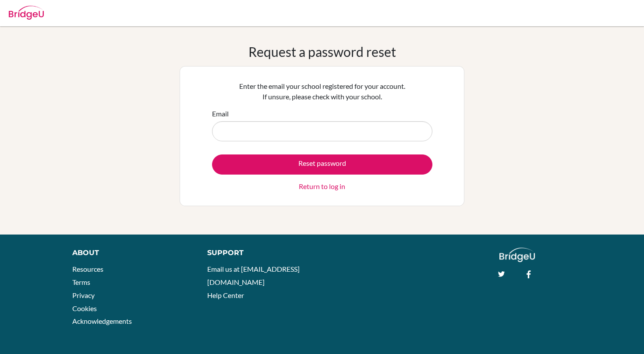  What do you see at coordinates (322, 187) in the screenshot?
I see `a: Return to log in` at bounding box center [322, 187].